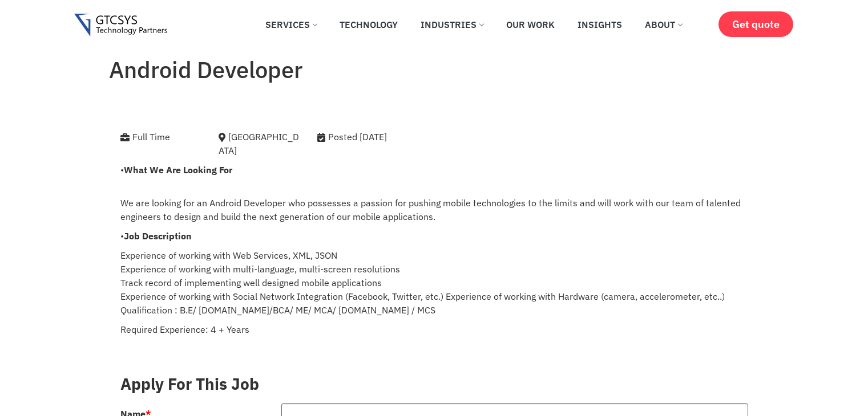 The image size is (868, 416). I want to click on h1: Android Developer, so click(434, 70).